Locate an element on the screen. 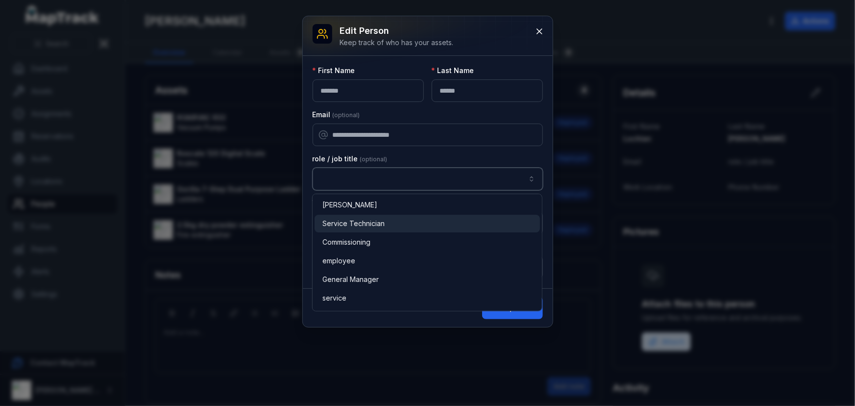 The width and height of the screenshot is (855, 406). span: Commissioning is located at coordinates (346, 242).